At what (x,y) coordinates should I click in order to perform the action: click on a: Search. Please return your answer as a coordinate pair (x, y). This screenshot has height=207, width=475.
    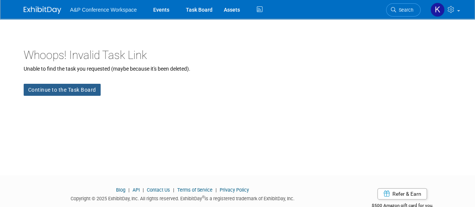
    Looking at the image, I should click on (403, 10).